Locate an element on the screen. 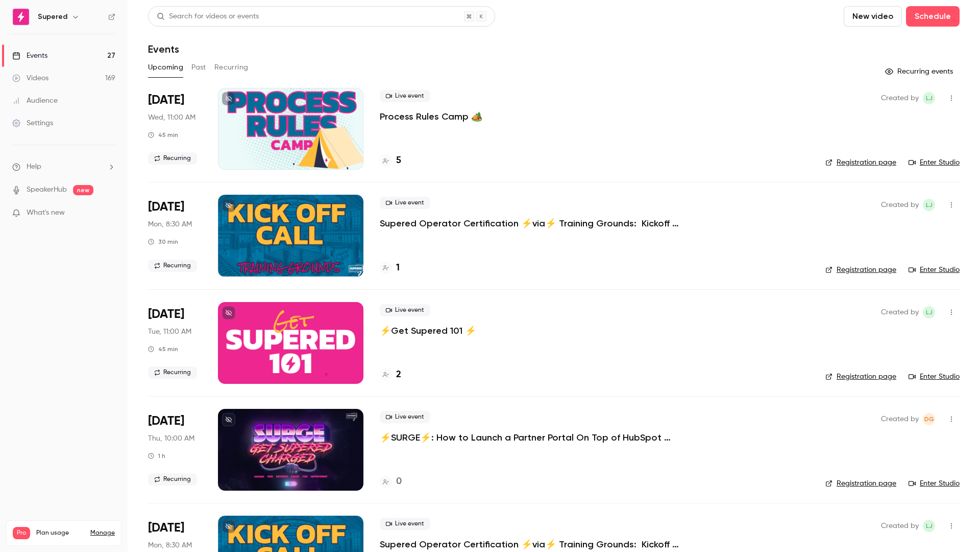 This screenshot has height=552, width=980. span: new is located at coordinates (83, 190).